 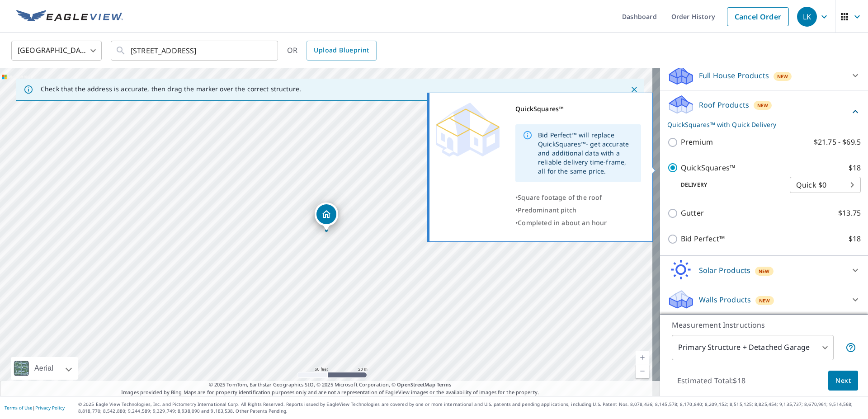 I want to click on div: QuickSquares™, so click(x=578, y=109).